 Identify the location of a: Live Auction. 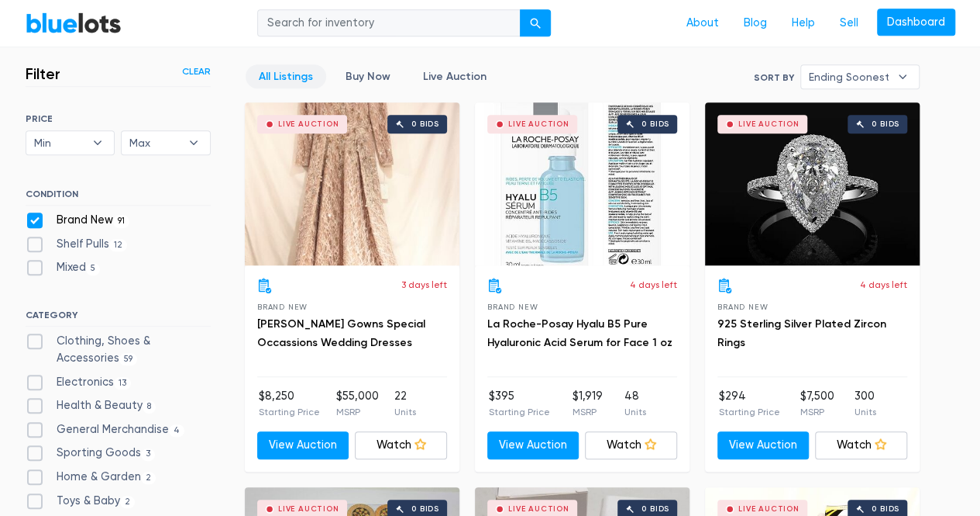
(455, 76).